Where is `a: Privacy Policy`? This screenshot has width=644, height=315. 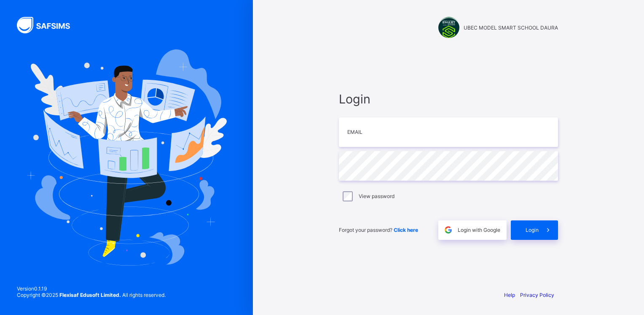 a: Privacy Policy is located at coordinates (537, 295).